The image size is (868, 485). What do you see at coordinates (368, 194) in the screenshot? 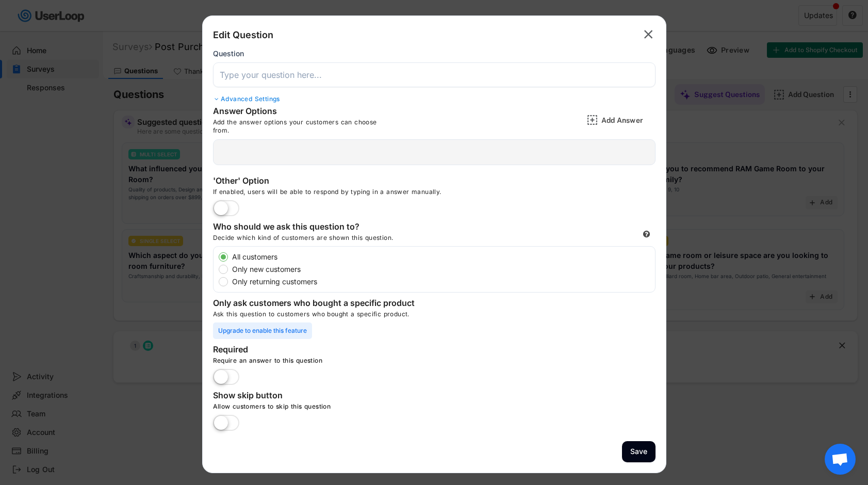
I see `div: If enabled, users will be able to respond by typing in a answer manually.` at bounding box center [368, 194].